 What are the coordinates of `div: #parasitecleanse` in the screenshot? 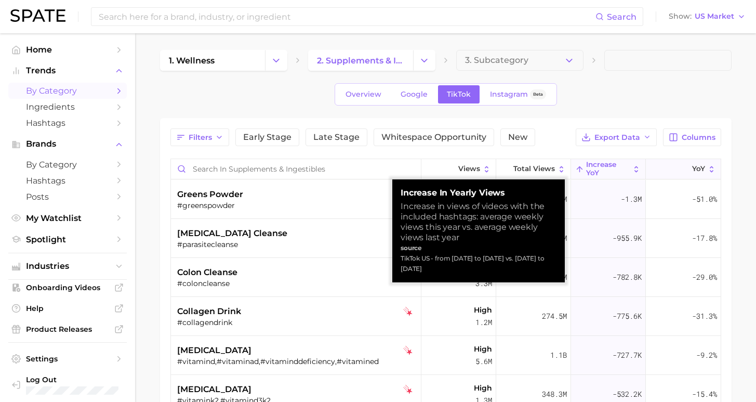 It's located at (297, 244).